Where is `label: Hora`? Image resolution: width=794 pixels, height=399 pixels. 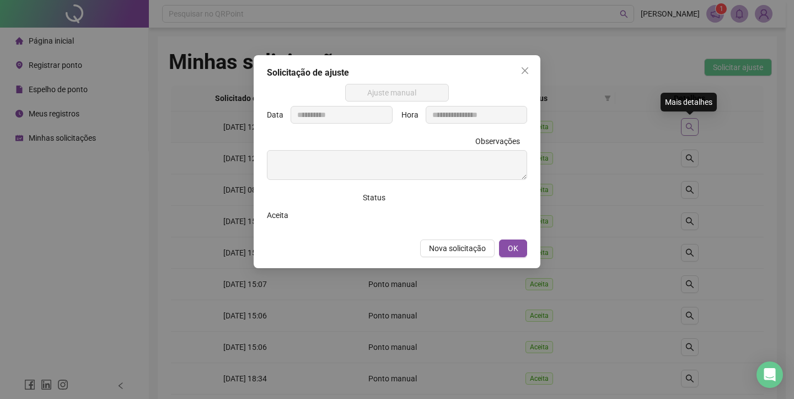
label: Hora is located at coordinates (414, 115).